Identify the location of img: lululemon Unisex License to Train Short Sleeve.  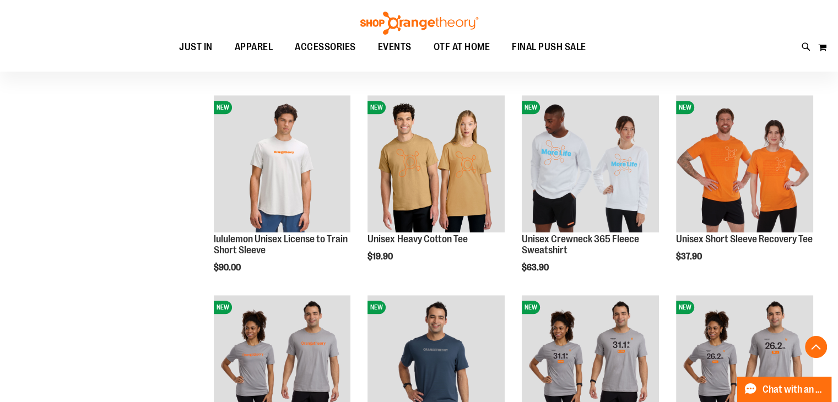
(282, 164).